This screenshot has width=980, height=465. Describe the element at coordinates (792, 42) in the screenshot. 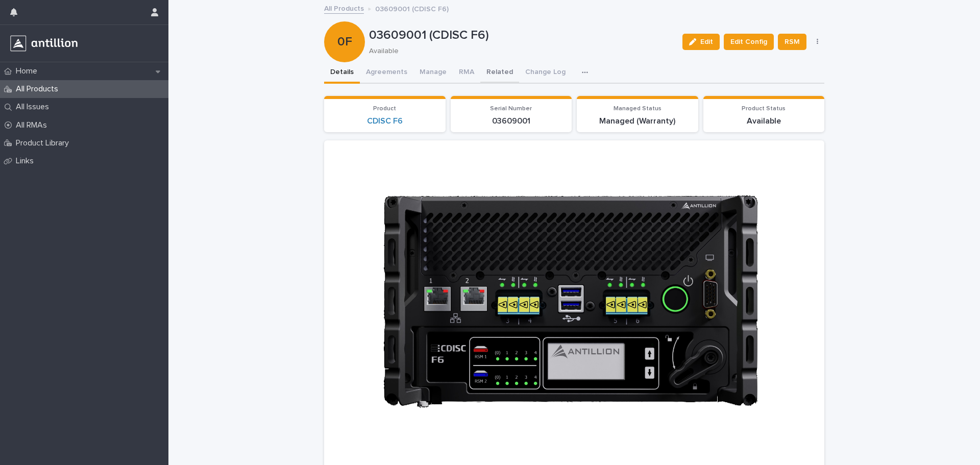

I see `span: RSM` at that location.